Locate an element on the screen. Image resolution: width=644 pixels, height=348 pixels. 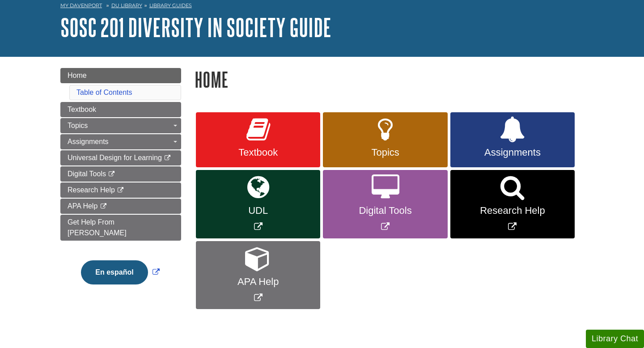
button: Library Chat is located at coordinates (615, 338).